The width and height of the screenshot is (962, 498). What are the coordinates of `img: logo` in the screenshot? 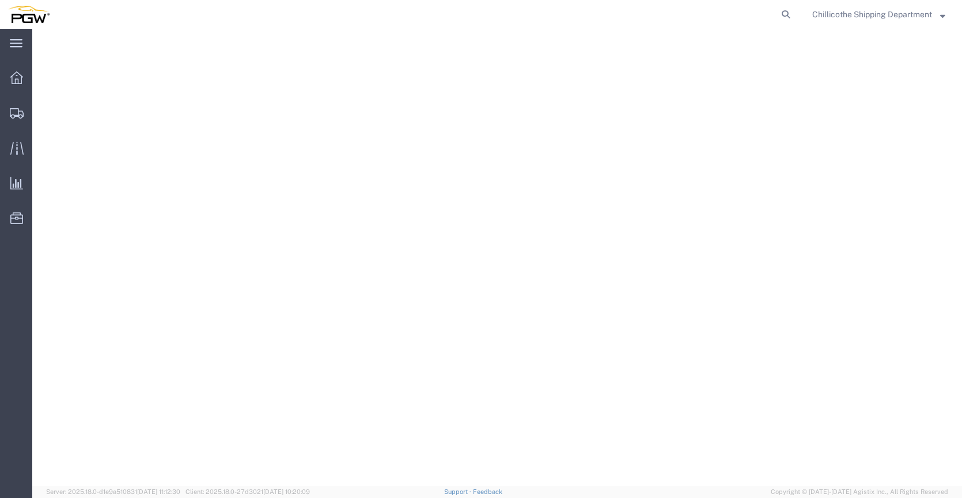 It's located at (29, 14).